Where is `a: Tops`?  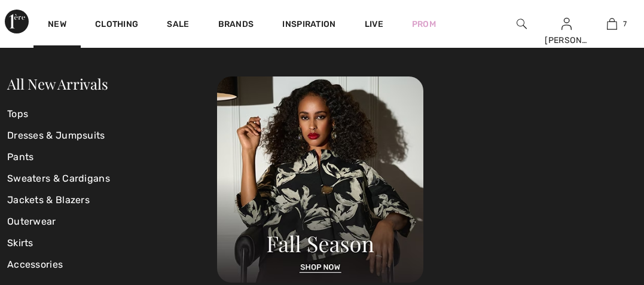
a: Tops is located at coordinates (112, 114).